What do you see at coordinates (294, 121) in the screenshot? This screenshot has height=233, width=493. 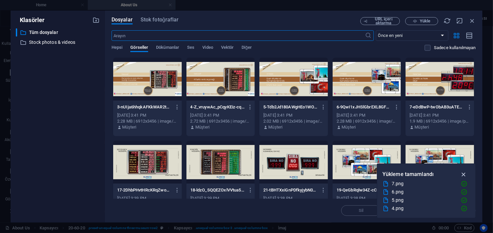 I see `div: 2.02 MB | 6912x3456 | image/png` at bounding box center [294, 121].